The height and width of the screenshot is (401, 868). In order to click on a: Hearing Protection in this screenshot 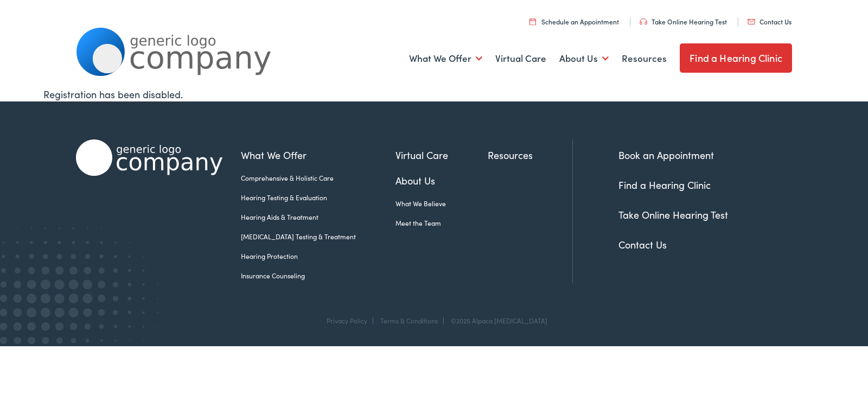, I will do `click(318, 256)`.